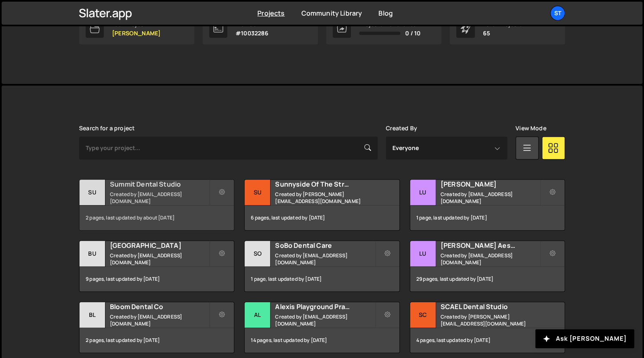 This screenshot has width=644, height=358. I want to click on label: Search for a project, so click(107, 128).